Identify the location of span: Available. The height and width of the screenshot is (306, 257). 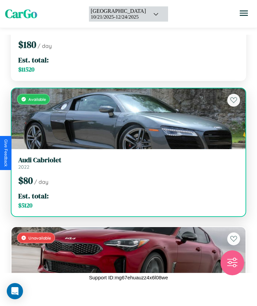
(37, 99).